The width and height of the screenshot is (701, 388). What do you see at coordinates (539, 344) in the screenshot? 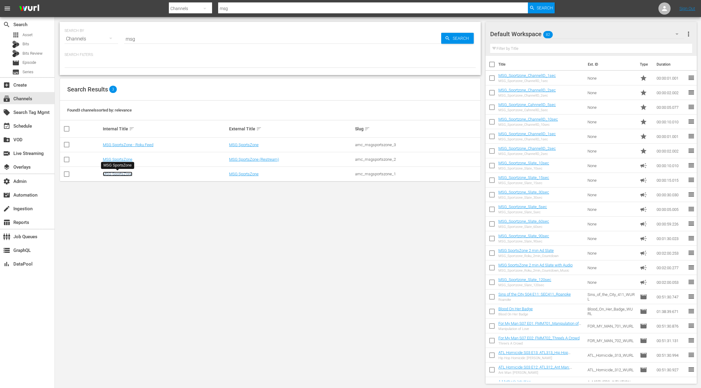
I see `div: Three’s A Crowd` at bounding box center [539, 344].